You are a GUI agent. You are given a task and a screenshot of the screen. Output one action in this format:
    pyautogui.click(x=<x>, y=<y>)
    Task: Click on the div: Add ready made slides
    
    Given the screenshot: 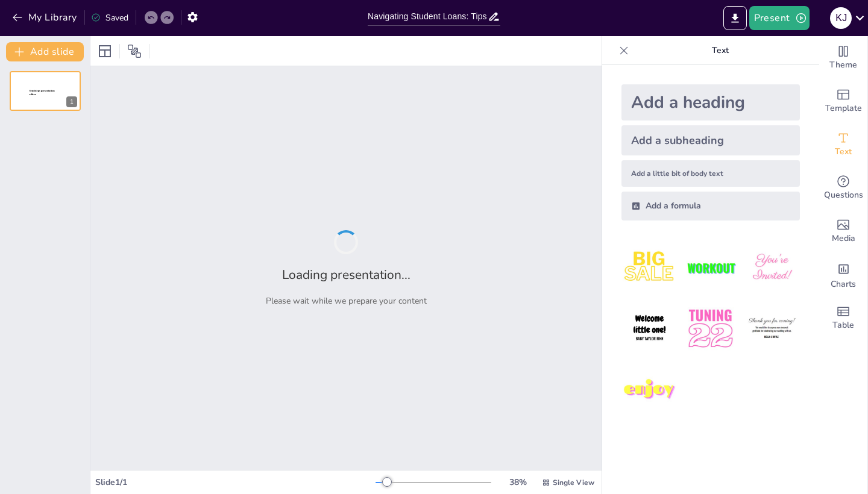 What is the action you would take?
    pyautogui.click(x=843, y=102)
    